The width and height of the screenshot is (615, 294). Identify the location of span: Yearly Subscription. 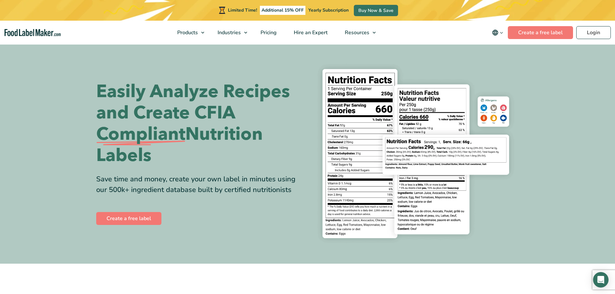
(328, 10).